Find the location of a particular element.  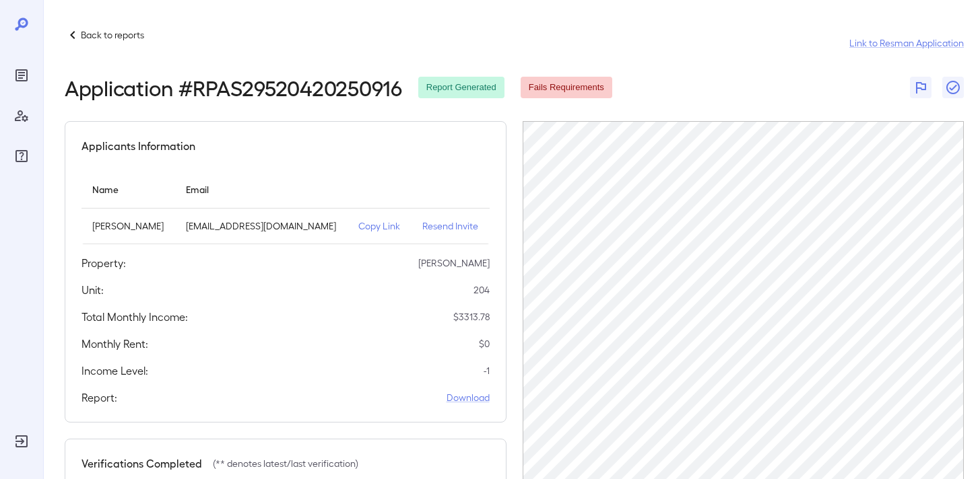

h5: Unit: is located at coordinates (93, 290).